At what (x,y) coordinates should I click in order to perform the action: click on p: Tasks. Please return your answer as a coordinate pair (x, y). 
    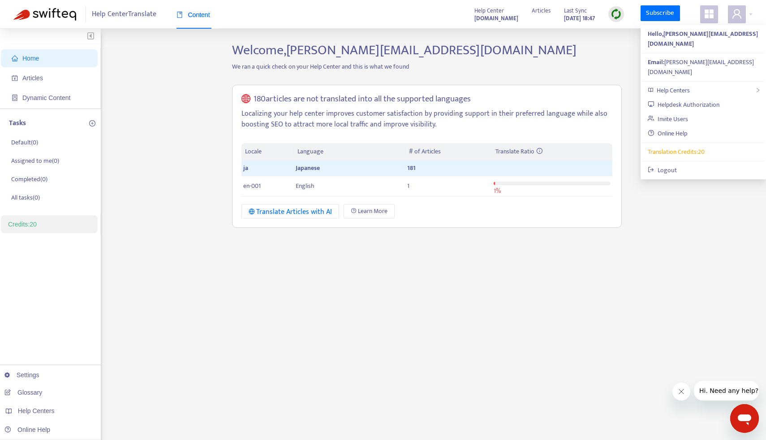
    Looking at the image, I should click on (17, 123).